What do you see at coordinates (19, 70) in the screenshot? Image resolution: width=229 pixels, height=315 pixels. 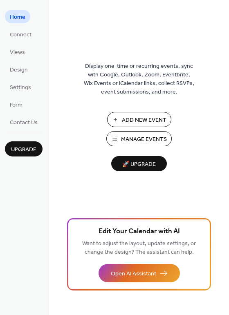 I see `span: Design` at bounding box center [19, 70].